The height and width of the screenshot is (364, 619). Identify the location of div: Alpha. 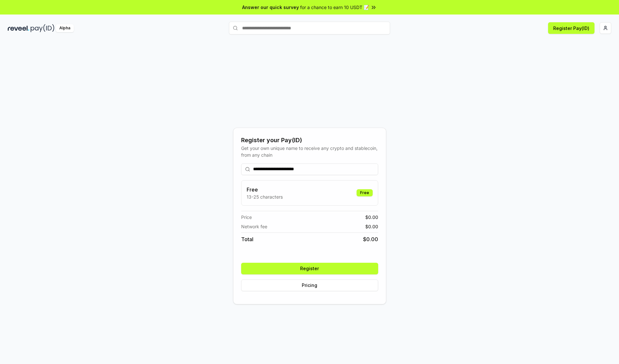
(65, 28).